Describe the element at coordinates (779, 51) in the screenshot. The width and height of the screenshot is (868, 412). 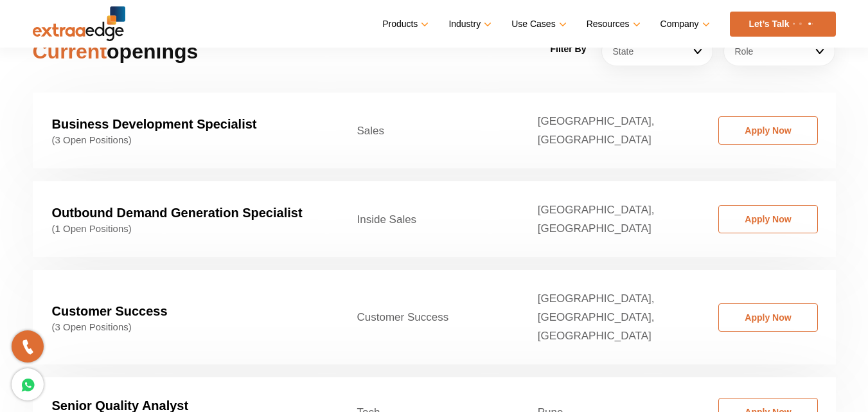
I see `a: Role` at that location.